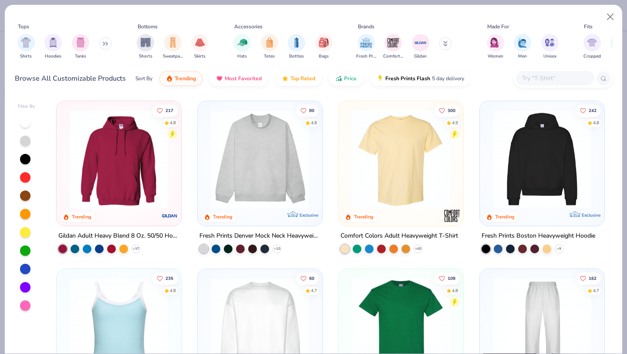  Describe the element at coordinates (220, 78) in the screenshot. I see `img: most_fav.gif` at that location.